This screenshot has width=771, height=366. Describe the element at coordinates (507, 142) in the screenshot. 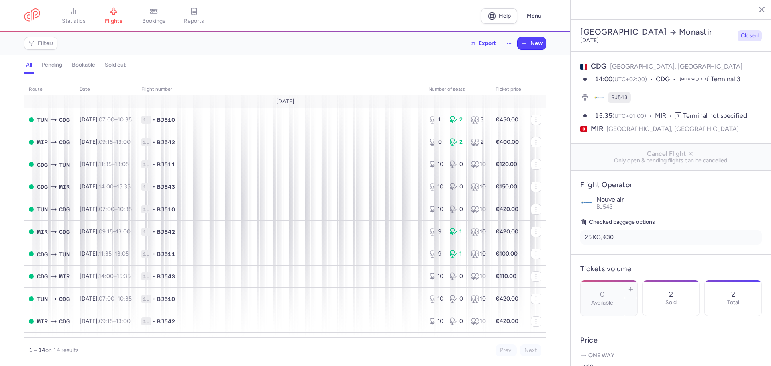

I see `strong: €400.00` at that location.